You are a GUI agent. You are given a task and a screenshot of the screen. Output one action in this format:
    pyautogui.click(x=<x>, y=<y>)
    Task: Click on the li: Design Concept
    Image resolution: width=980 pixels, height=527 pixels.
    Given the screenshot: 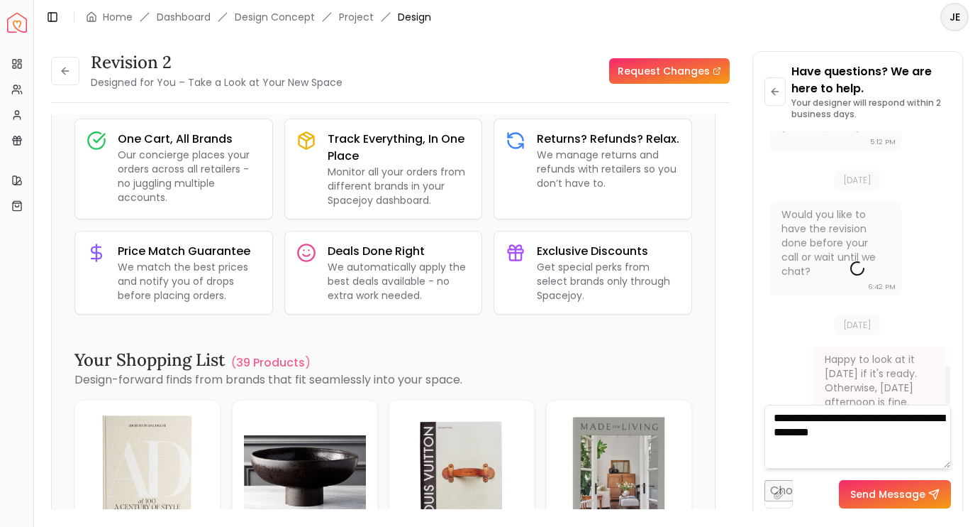 What is the action you would take?
    pyautogui.click(x=275, y=17)
    